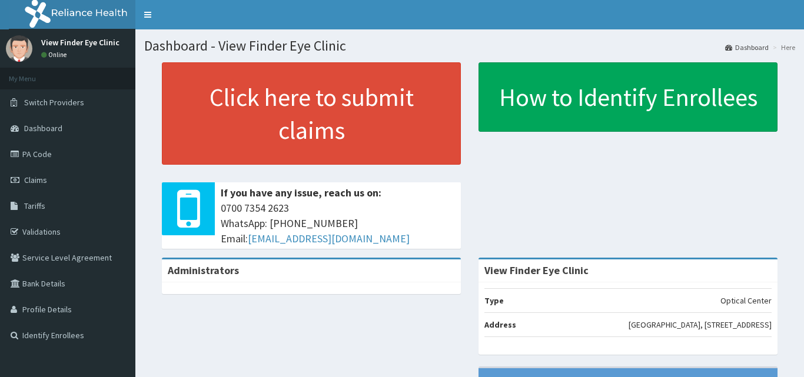 The height and width of the screenshot is (377, 804). I want to click on strong: View Finder Eye Clinic, so click(536, 270).